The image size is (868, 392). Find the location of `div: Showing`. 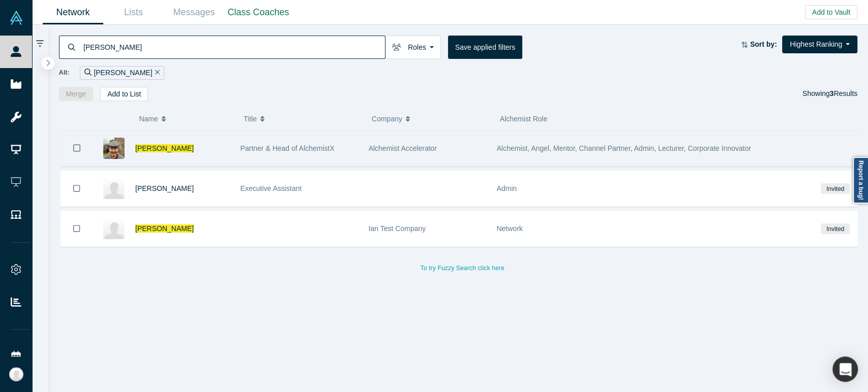

div: Showing is located at coordinates (830, 94).